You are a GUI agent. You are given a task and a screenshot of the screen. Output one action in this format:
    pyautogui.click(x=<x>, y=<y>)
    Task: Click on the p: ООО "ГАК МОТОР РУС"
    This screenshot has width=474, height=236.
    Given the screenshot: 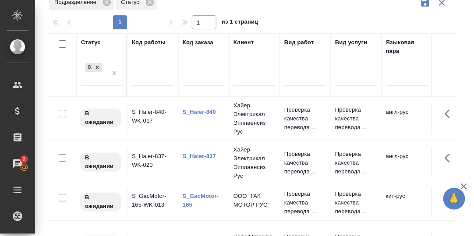 What is the action you would take?
    pyautogui.click(x=254, y=200)
    